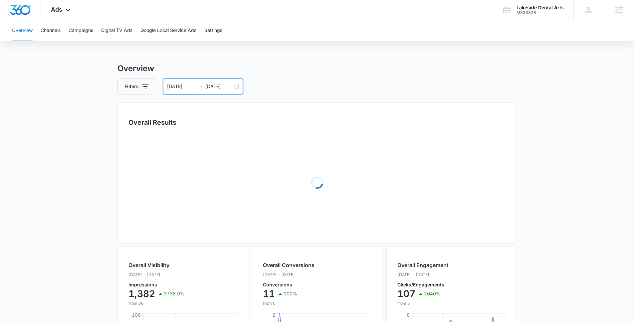  What do you see at coordinates (200, 87) in the screenshot?
I see `span: to` at bounding box center [200, 87].